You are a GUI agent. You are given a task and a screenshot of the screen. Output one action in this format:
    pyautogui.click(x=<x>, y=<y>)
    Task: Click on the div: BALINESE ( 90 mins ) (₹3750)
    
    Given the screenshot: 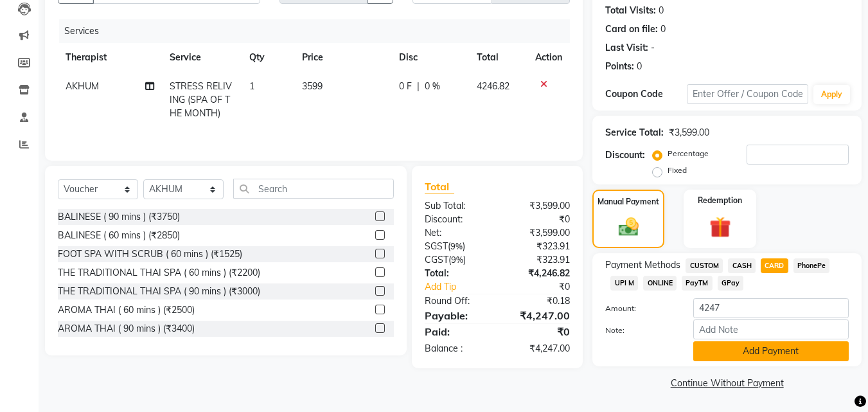 What is the action you would take?
    pyautogui.click(x=119, y=216)
    